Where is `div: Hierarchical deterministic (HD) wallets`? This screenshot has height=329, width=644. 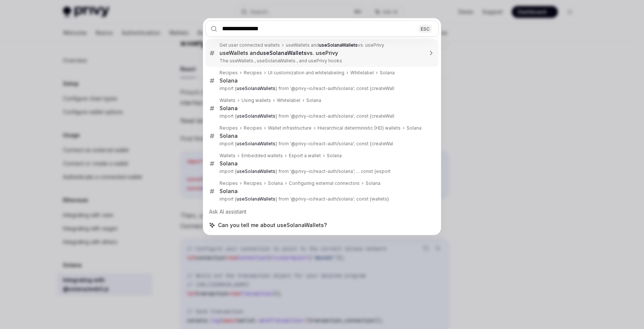
div: Hierarchical deterministic (HD) wallets is located at coordinates (359, 128).